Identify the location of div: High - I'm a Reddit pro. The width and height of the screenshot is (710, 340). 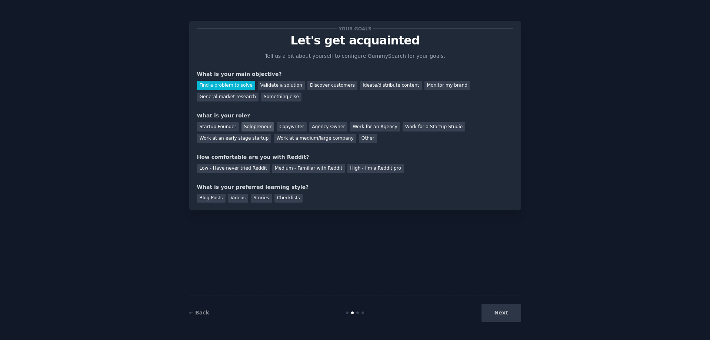
(375, 168).